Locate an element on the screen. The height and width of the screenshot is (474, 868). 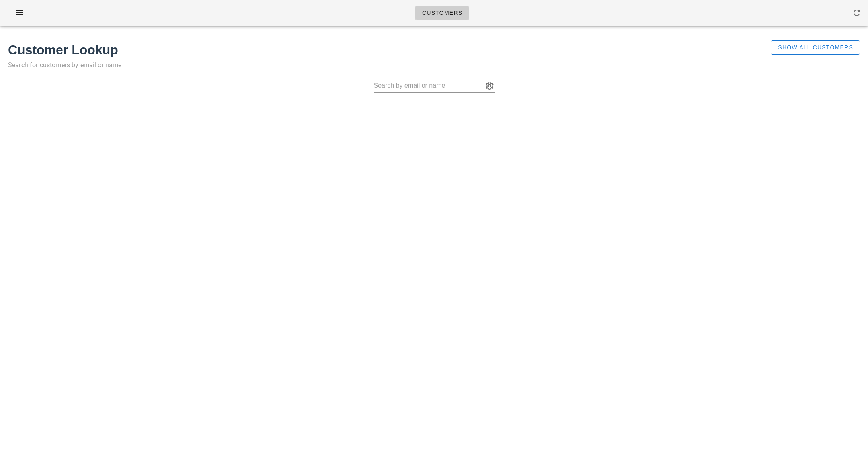
span: Customers is located at coordinates (443, 13).